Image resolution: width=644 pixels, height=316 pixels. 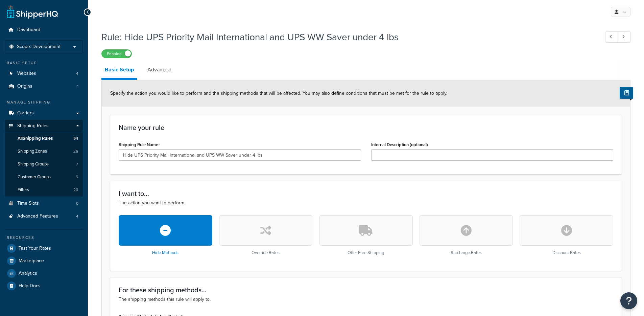 What do you see at coordinates (44, 151) in the screenshot?
I see `li: Shipping Zones` at bounding box center [44, 151].